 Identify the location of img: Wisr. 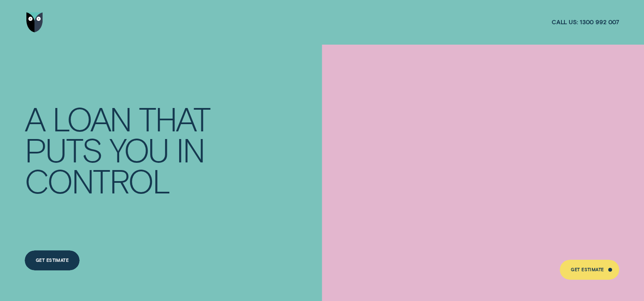
(34, 22).